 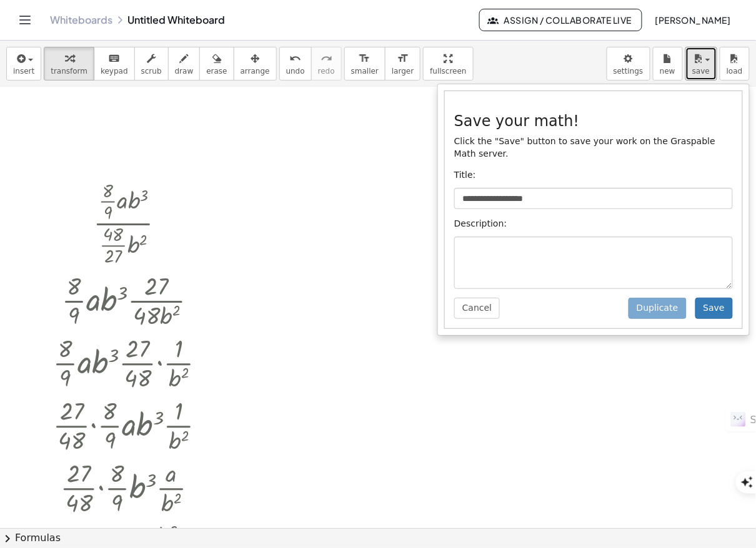 What do you see at coordinates (701, 71) in the screenshot?
I see `span: save` at bounding box center [701, 71].